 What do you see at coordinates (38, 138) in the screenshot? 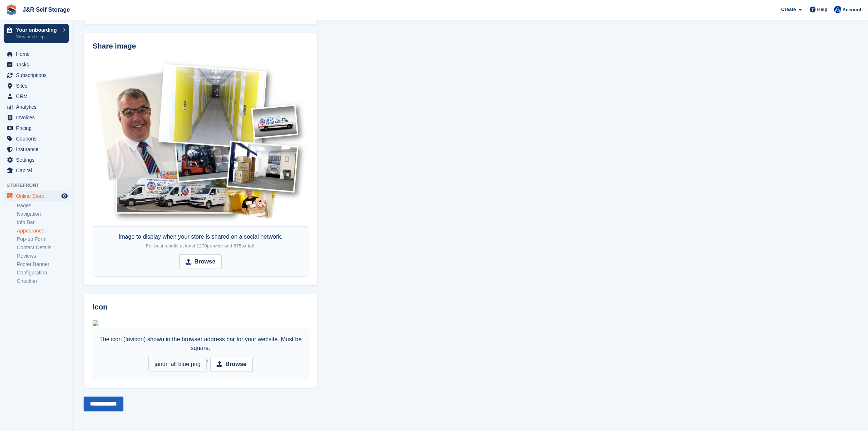
I see `span: Coupons` at bounding box center [38, 138].